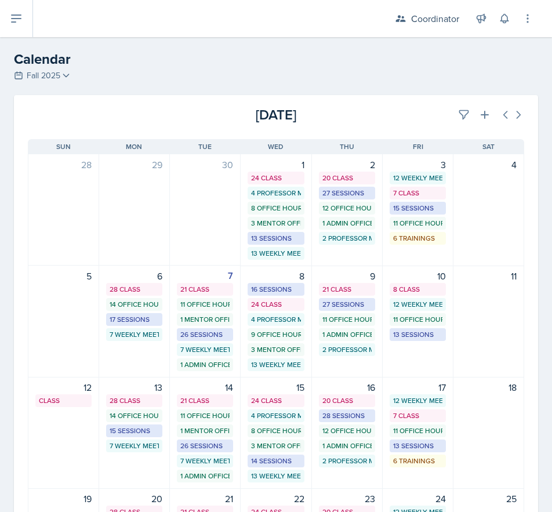 This screenshot has width=552, height=512. What do you see at coordinates (418, 499) in the screenshot?
I see `div: 24` at bounding box center [418, 499].